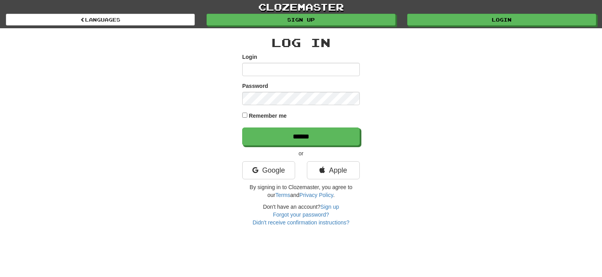 This screenshot has height=277, width=602. What do you see at coordinates (301, 42) in the screenshot?
I see `h2: Log In` at bounding box center [301, 42].